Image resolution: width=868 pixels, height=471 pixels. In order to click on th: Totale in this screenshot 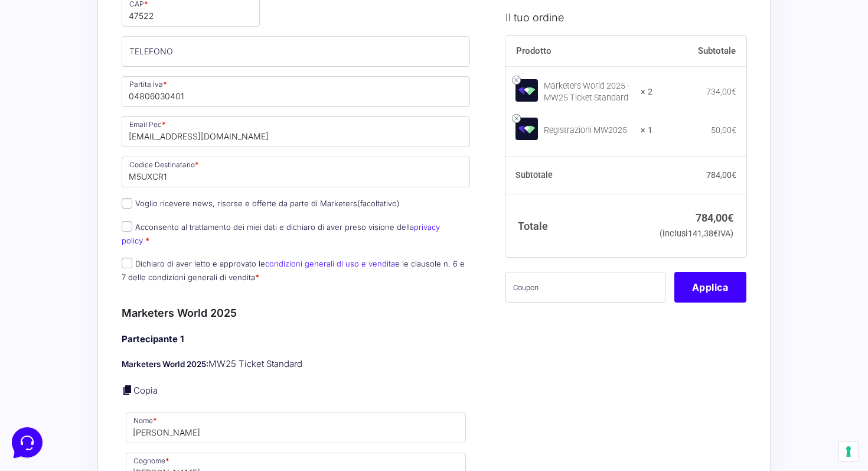, I will do `click(579, 225)`.